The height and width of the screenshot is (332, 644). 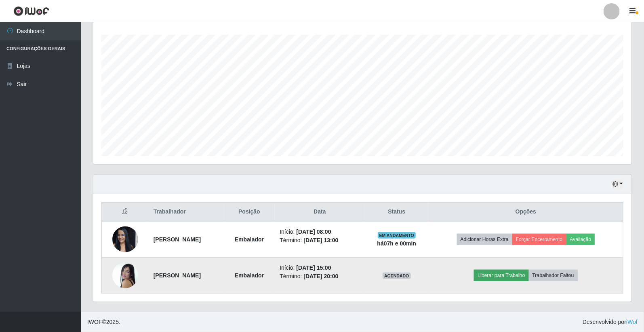 What do you see at coordinates (539, 240) in the screenshot?
I see `button: Forçar Encerramento` at bounding box center [539, 240].